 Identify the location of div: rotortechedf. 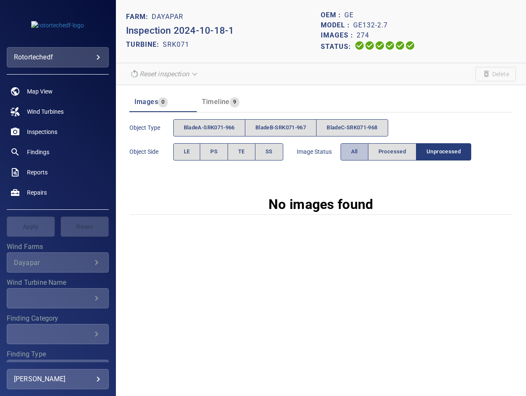
(58, 57).